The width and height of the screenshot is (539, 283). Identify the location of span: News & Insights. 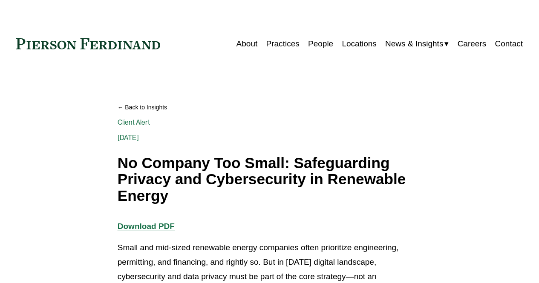
(414, 44).